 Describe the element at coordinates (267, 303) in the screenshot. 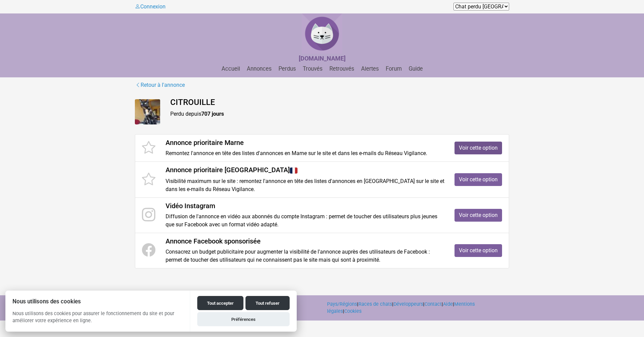

I see `button: Tout refuser` at that location.